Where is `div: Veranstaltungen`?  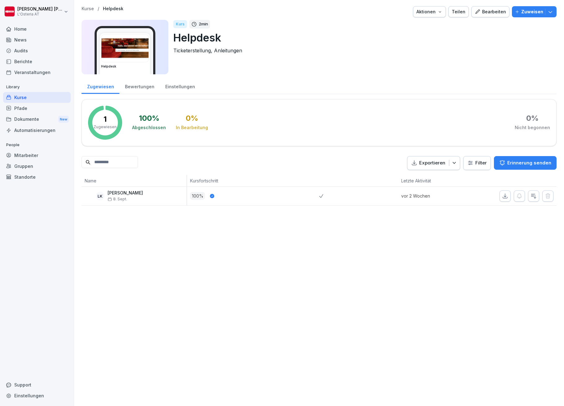
div: Veranstaltungen is located at coordinates (37, 72).